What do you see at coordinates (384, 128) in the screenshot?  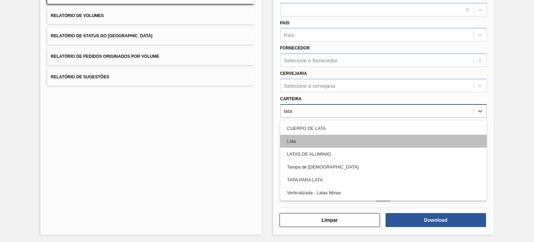 I see `div: CUERPO DE LATA` at bounding box center [384, 128].